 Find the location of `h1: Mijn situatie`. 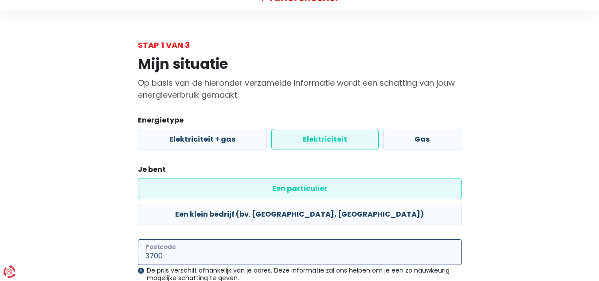

h1: Mijn situatie is located at coordinates (300, 64).